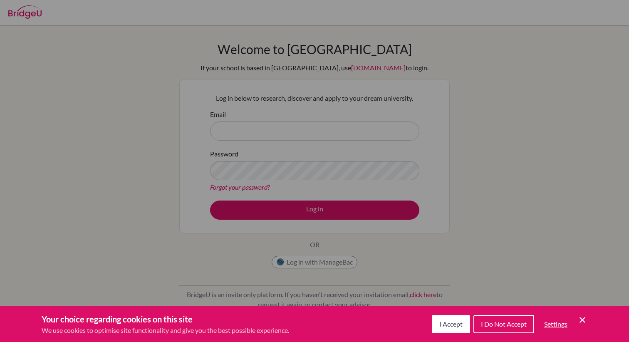  What do you see at coordinates (556, 324) in the screenshot?
I see `span: Settings` at bounding box center [556, 324].